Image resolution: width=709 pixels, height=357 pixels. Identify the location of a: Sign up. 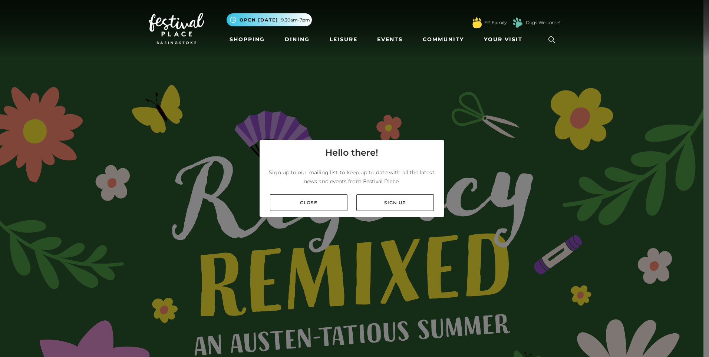
(395, 202).